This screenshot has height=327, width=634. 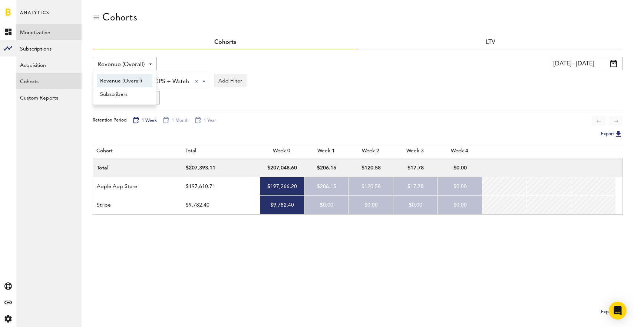 What do you see at coordinates (137, 204) in the screenshot?
I see `div: Stripe` at bounding box center [137, 204].